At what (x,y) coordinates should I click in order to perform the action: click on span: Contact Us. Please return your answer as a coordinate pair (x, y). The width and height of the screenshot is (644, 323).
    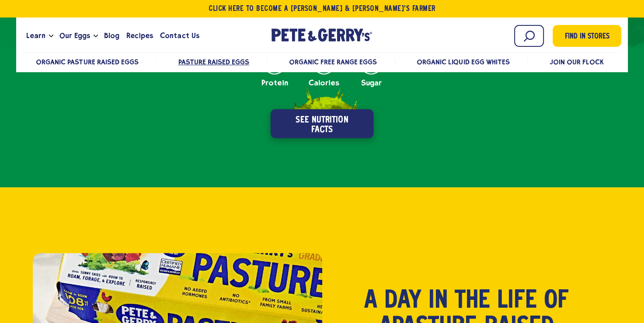
    Looking at the image, I should click on (179, 35).